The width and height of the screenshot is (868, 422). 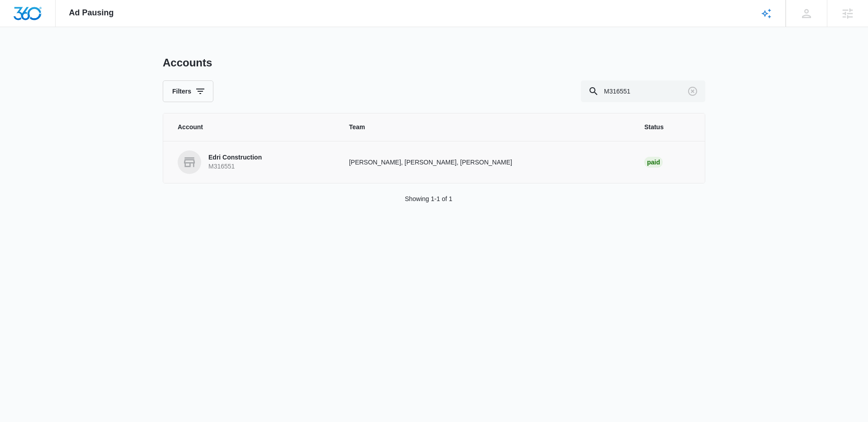 I want to click on input: Search By Account Number, so click(x=643, y=91).